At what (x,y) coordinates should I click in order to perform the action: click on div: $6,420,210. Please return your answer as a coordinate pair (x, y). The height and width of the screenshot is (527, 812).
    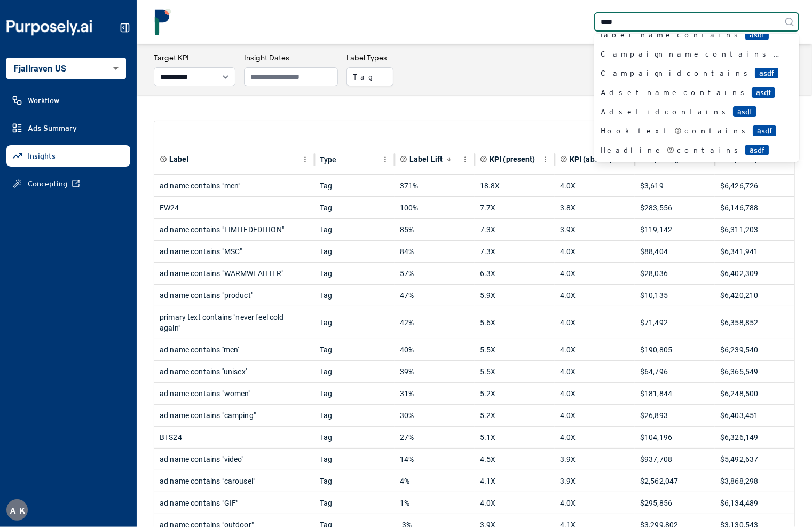
    Looking at the image, I should click on (755, 295).